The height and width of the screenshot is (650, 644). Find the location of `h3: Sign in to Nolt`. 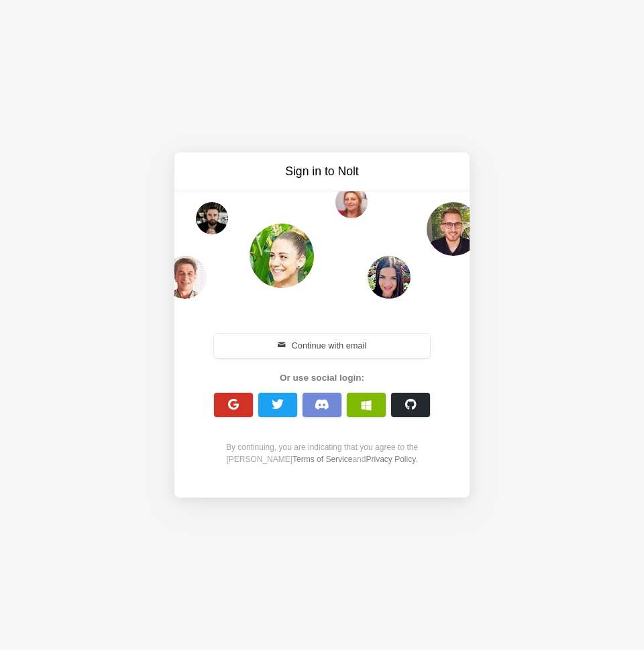

h3: Sign in to Nolt is located at coordinates (322, 171).